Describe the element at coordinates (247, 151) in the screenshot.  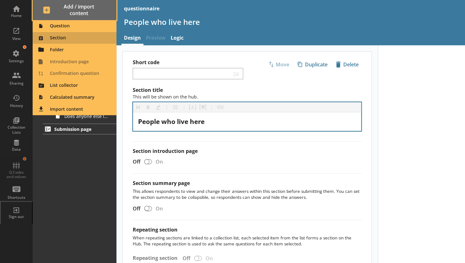
I see `label: Section introduction page` at that location.